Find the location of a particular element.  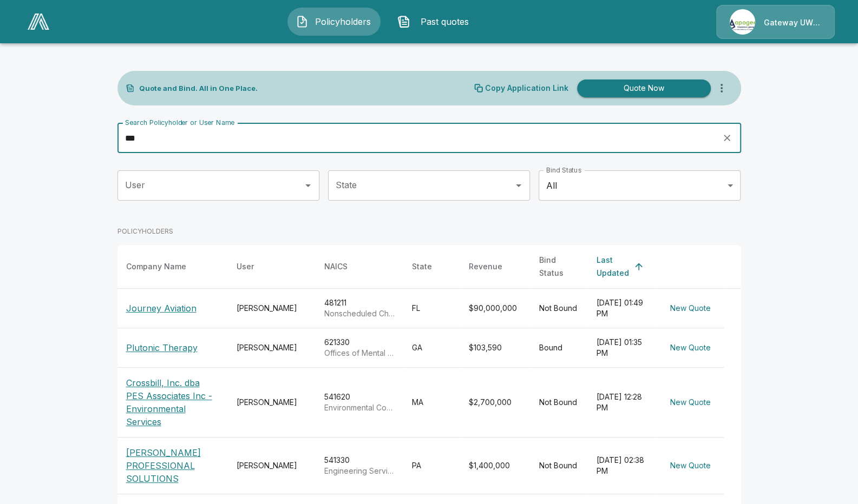

div: 541330 is located at coordinates (359, 466).